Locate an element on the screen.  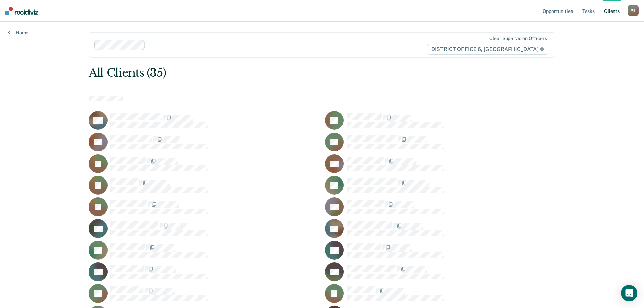
a: Home is located at coordinates (18, 33).